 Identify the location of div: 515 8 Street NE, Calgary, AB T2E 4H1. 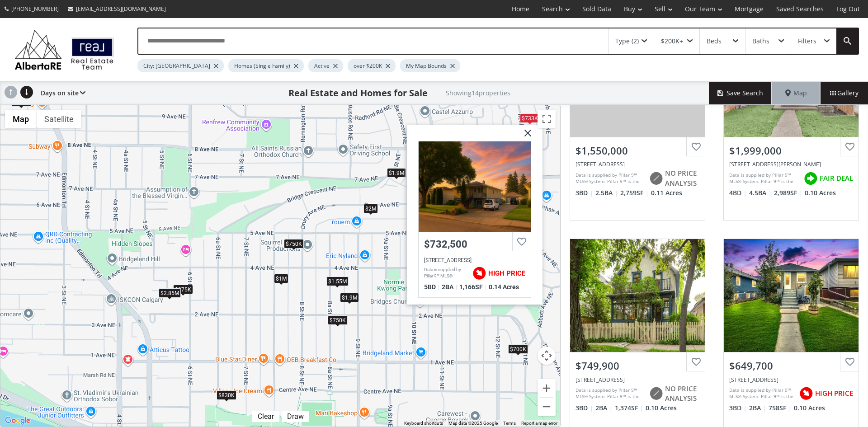
(637, 380).